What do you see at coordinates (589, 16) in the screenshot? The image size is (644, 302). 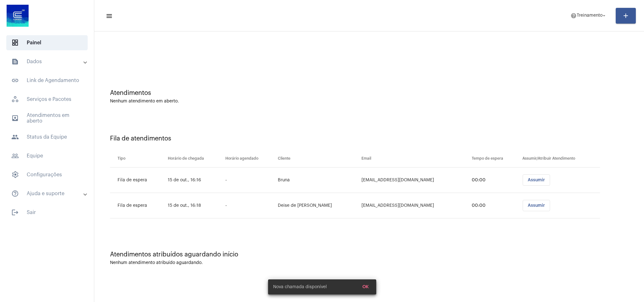 I see `button: Treinamento` at bounding box center [589, 16].